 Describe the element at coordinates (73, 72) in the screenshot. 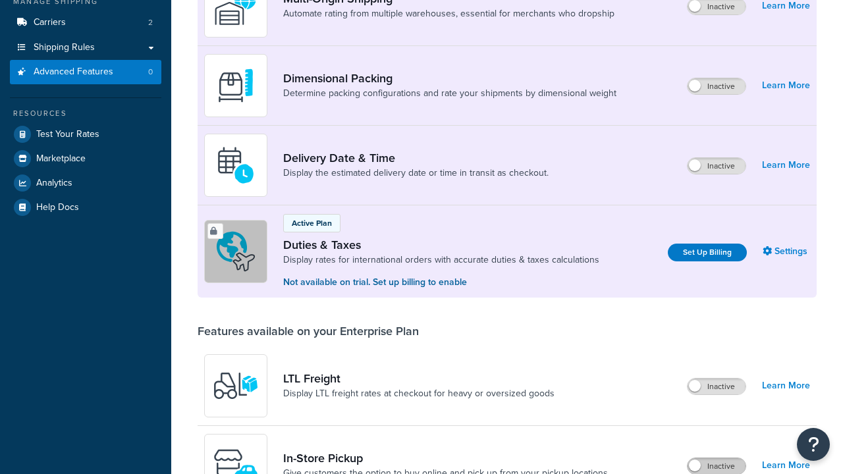

I see `span: Advanced Features` at that location.